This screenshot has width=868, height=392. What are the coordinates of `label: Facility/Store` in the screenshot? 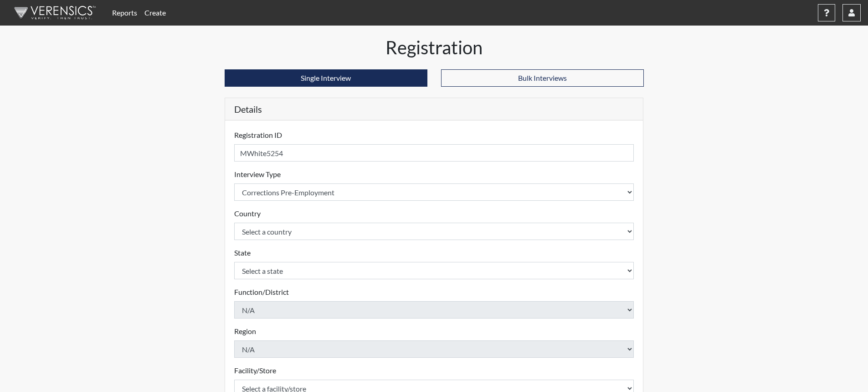 It's located at (255, 370).